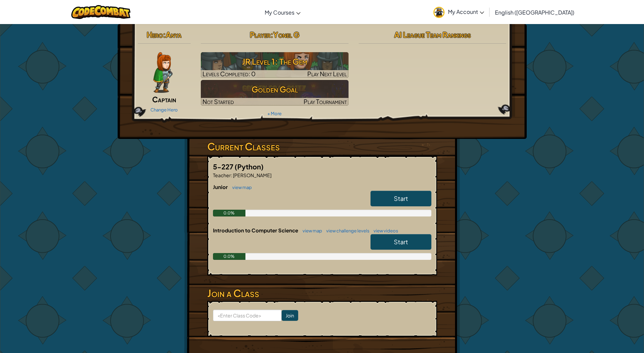 The width and height of the screenshot is (644, 353). Describe the element at coordinates (101, 12) in the screenshot. I see `img: CodeCombat logo` at that location.